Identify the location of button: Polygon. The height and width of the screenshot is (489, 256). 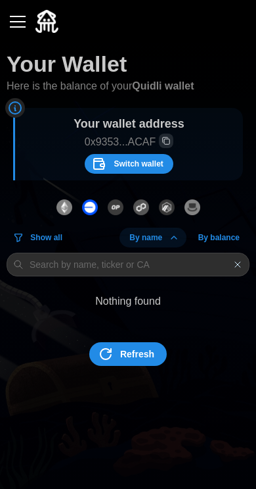
(141, 207).